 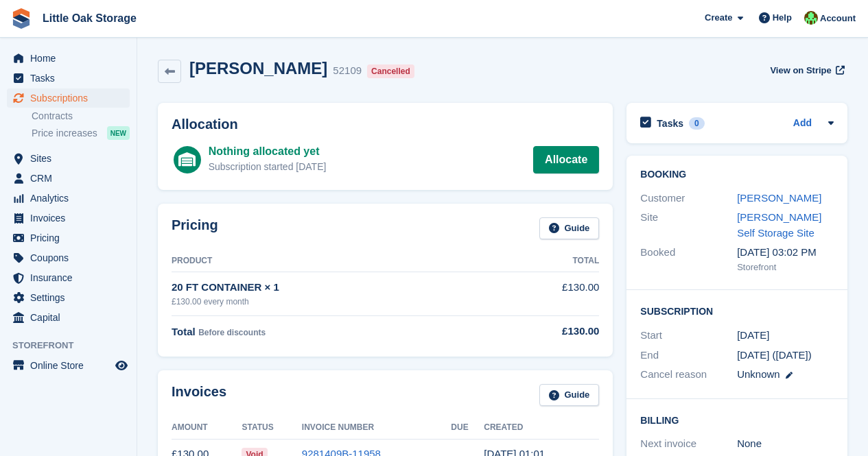 What do you see at coordinates (268, 151) in the screenshot?
I see `div: Nothing allocated yet` at bounding box center [268, 151].